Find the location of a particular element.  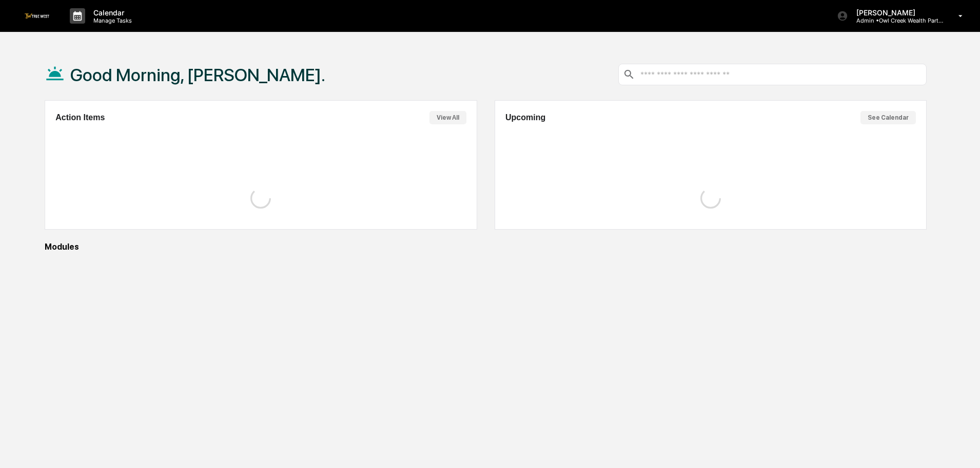

a: View All is located at coordinates (448, 118).